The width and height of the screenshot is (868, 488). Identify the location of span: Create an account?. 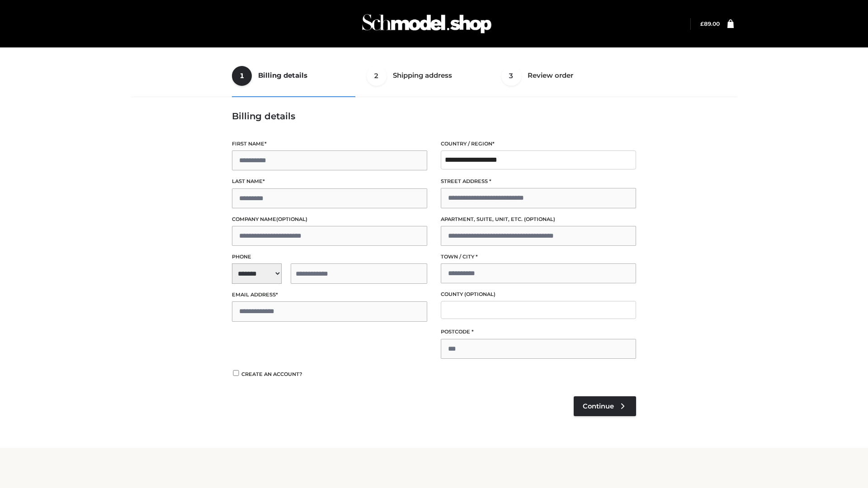
(272, 375).